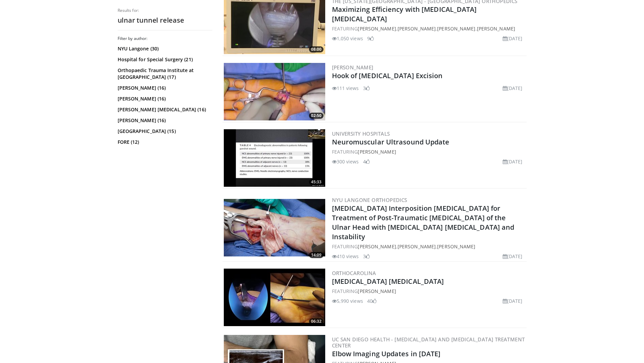 This screenshot has width=644, height=363. Describe the element at coordinates (346, 161) in the screenshot. I see `li: 300 views` at that location.